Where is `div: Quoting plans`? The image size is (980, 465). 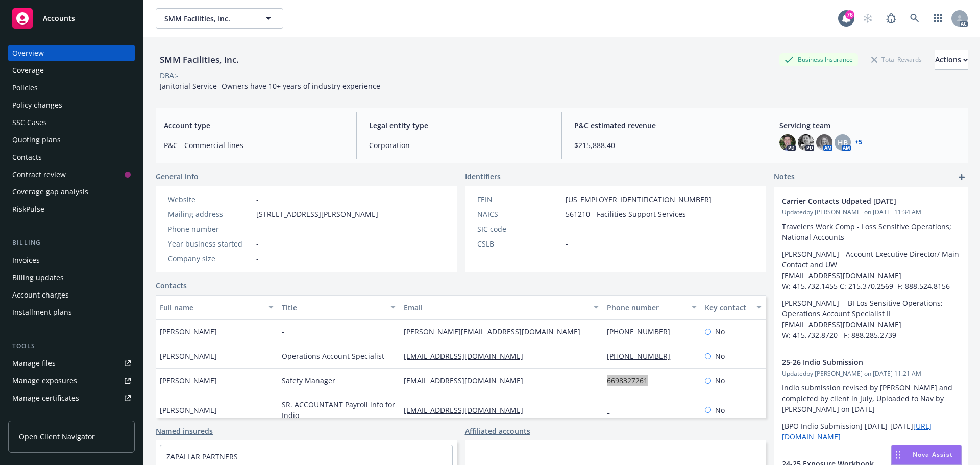
div: Quoting plans is located at coordinates (37, 140).